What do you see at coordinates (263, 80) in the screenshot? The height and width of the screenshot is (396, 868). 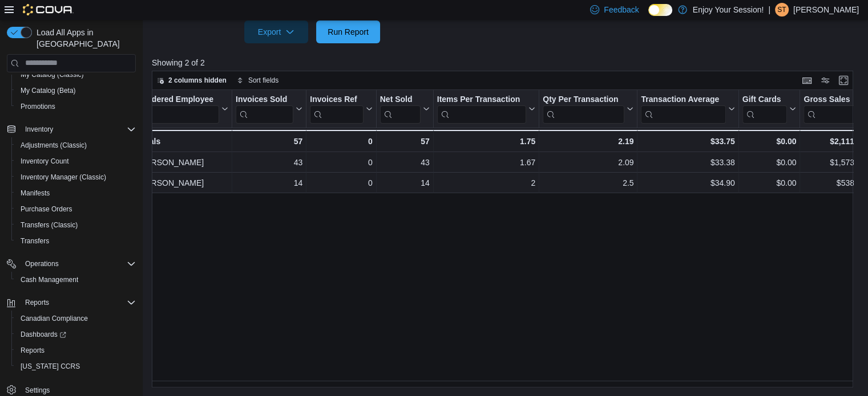 I see `span: Sort fields` at bounding box center [263, 80].